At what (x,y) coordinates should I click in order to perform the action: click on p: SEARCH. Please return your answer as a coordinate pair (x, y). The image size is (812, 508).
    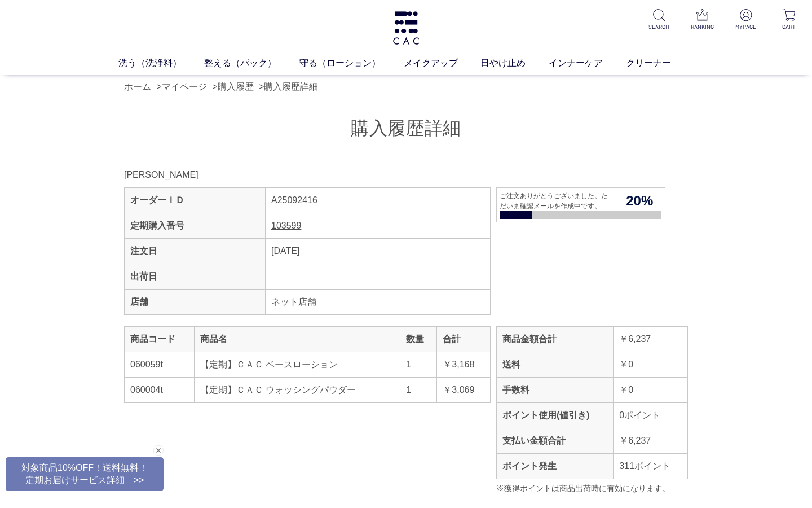
    Looking at the image, I should click on (659, 26).